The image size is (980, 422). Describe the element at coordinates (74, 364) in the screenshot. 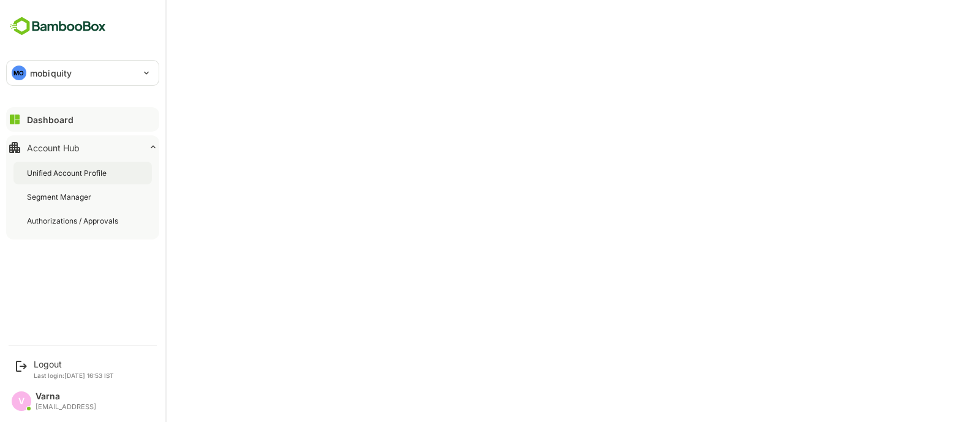

I see `div: Logout` at that location.